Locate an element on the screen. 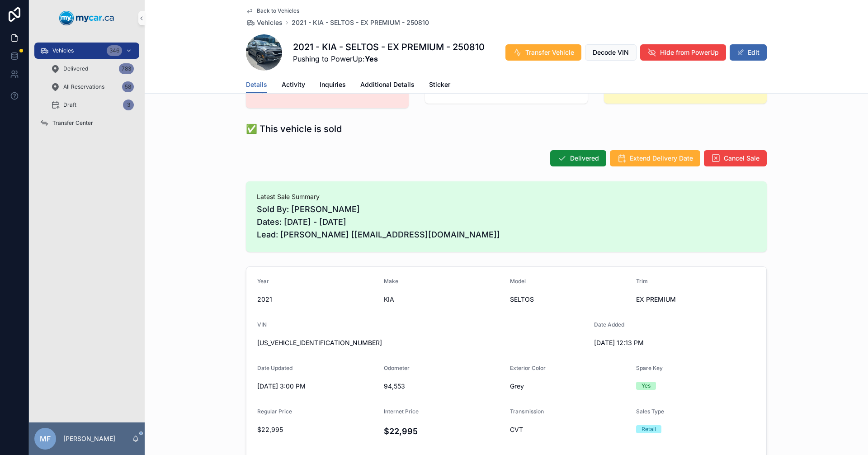 This screenshot has height=455, width=868. h1: 2021 - KIA - SELTOS - EX PREMIUM - 250810 is located at coordinates (389, 47).